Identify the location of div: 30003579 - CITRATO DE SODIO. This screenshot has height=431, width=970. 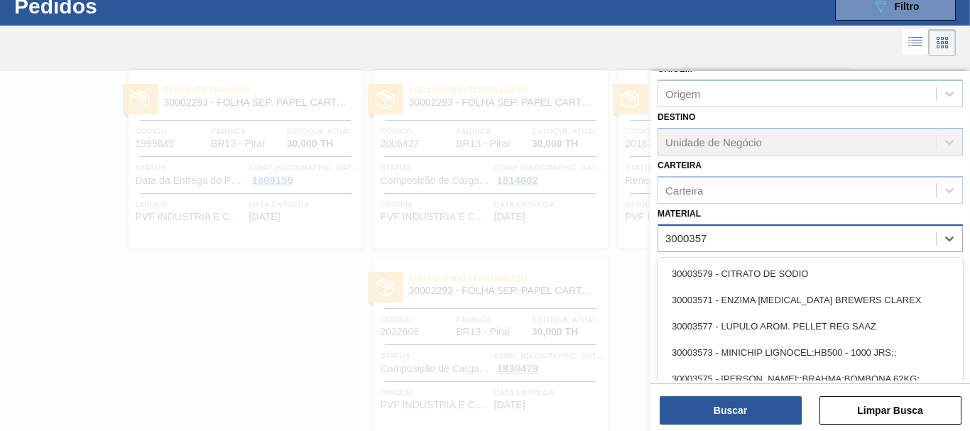
(811, 274).